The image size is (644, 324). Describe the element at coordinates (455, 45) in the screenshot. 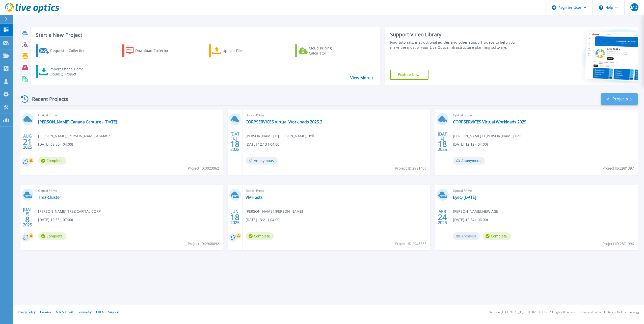

I see `div: Find tutorials, instructional guides and other support videos to help you make the most of your L...` at that location.